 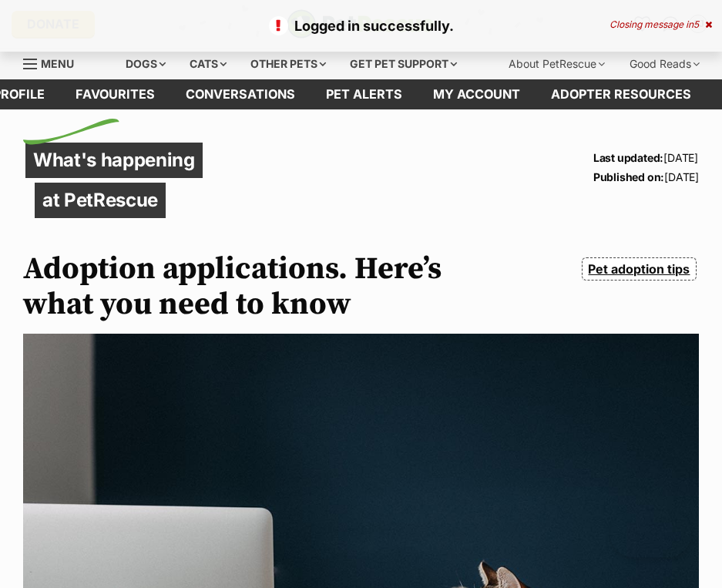 What do you see at coordinates (476, 94) in the screenshot?
I see `a: My account` at bounding box center [476, 94].